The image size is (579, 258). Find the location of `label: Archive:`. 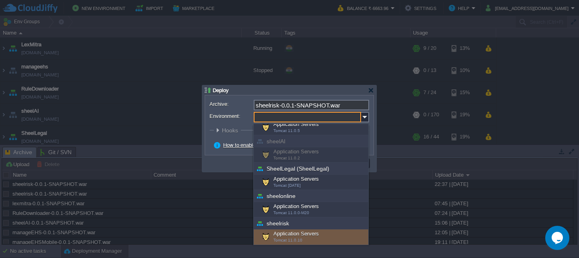

label: Archive: is located at coordinates (231, 104).